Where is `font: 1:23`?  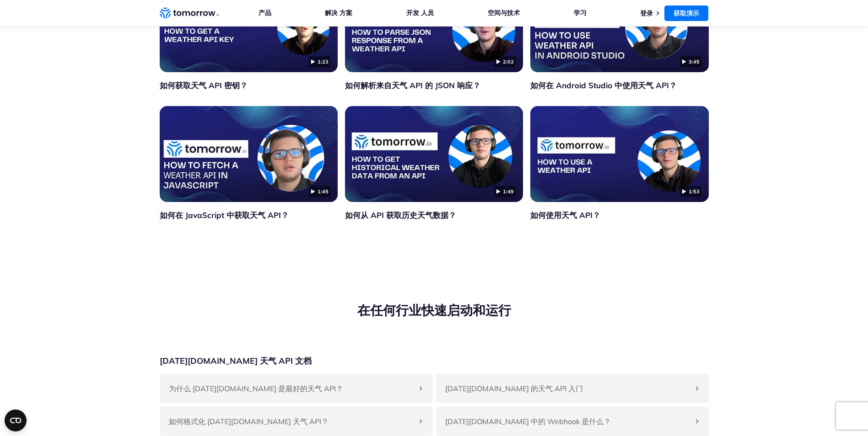
font: 1:23 is located at coordinates (323, 62).